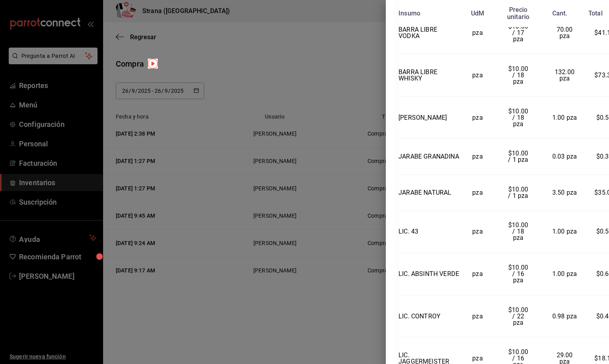 The image size is (609, 364). Describe the element at coordinates (429, 192) in the screenshot. I see `td: JARABE NATURAL` at that location.